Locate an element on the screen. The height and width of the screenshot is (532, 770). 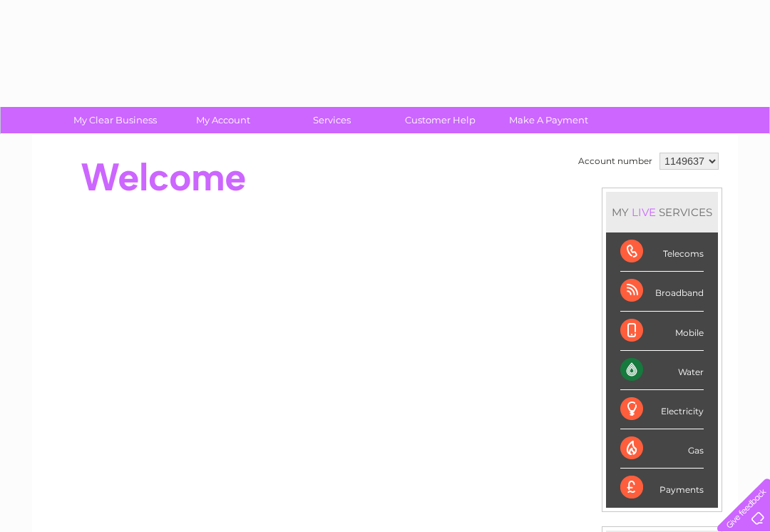
div: Broadband is located at coordinates (662, 291).